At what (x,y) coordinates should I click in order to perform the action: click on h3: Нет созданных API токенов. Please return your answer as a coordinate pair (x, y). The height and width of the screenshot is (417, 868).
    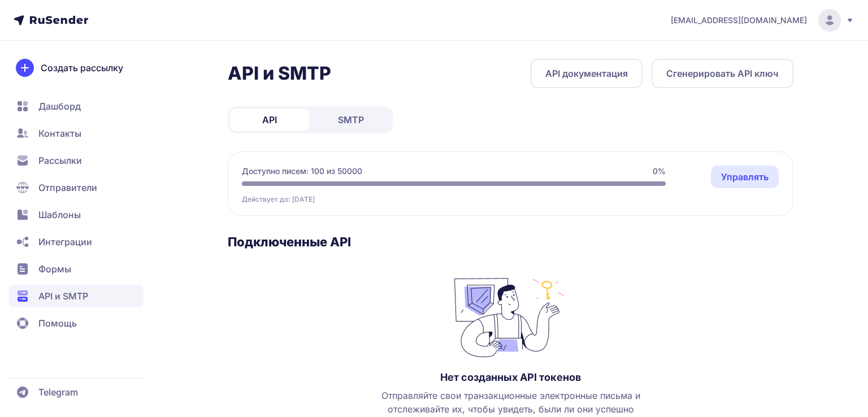
    Looking at the image, I should click on (510, 377).